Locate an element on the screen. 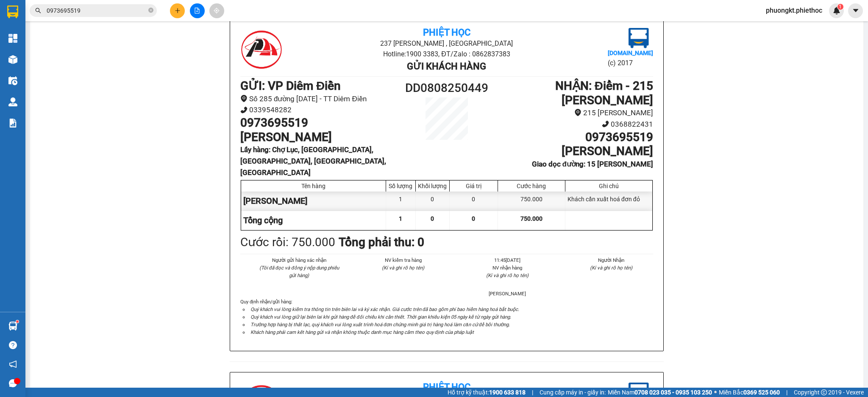  img: dashboard-icon is located at coordinates (12, 38).